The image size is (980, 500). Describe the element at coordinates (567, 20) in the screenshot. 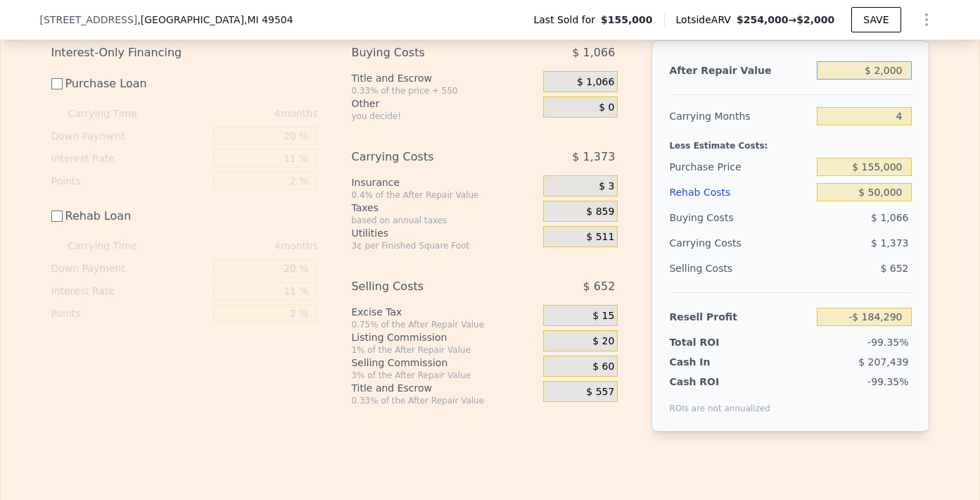

I see `span: Last Sold for` at that location.